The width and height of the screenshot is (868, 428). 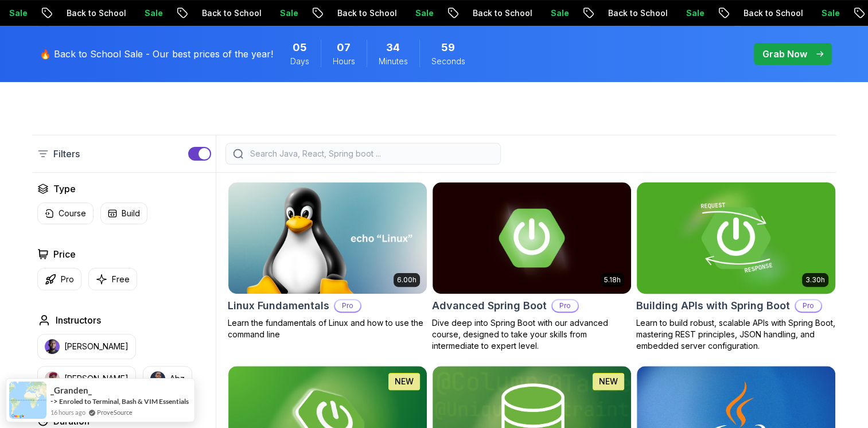 What do you see at coordinates (124, 213) in the screenshot?
I see `button: Build` at bounding box center [124, 213].